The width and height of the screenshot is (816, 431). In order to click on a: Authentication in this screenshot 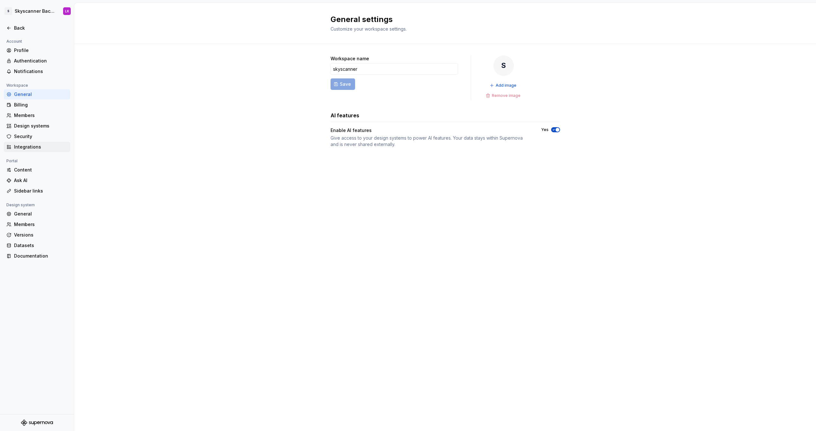, I will do `click(37, 61)`.